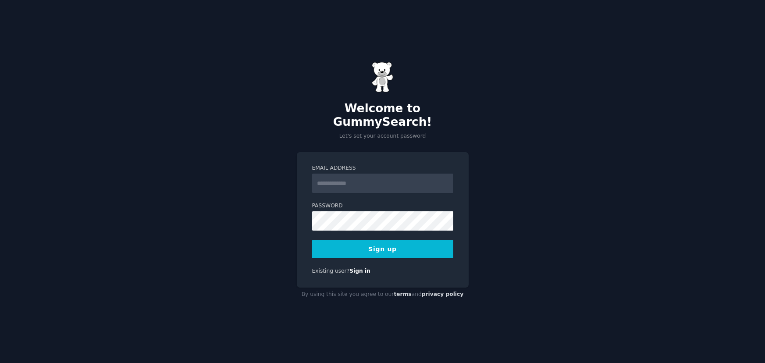 This screenshot has height=363, width=765. Describe the element at coordinates (360, 271) in the screenshot. I see `a: Sign in` at that location.